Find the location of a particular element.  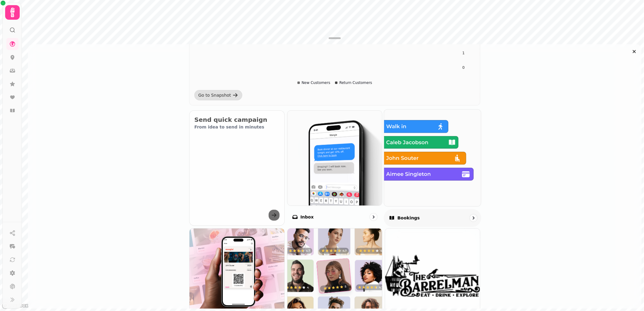

p: Bookings is located at coordinates (409, 218).